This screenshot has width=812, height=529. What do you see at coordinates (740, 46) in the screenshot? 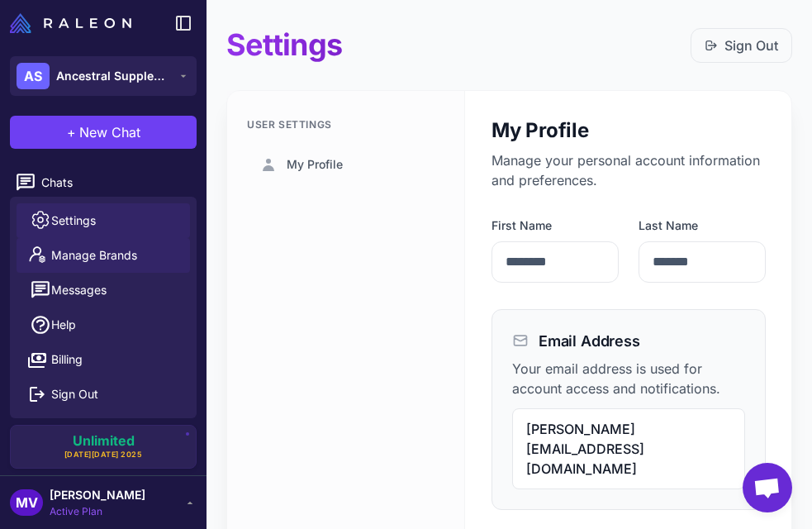
I see `a: Sign Out` at bounding box center [740, 46].